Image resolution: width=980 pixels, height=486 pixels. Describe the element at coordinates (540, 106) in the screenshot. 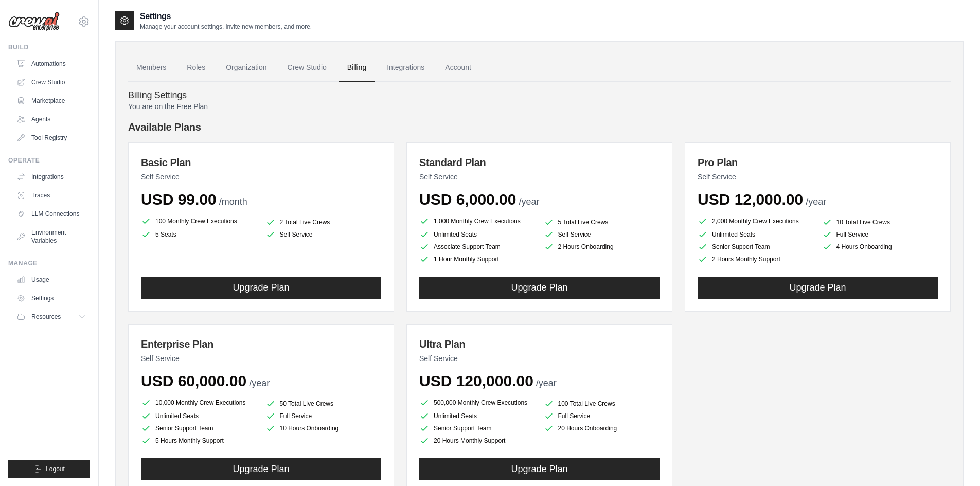

I see `p: You are on the Free Plan` at that location.